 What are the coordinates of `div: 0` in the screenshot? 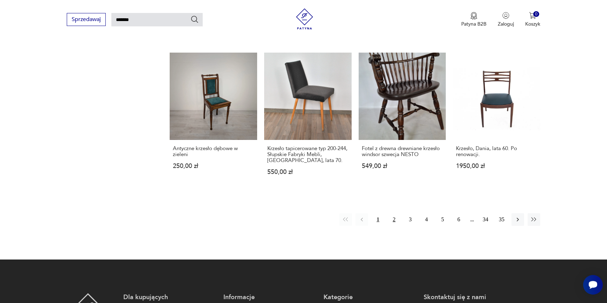 It's located at (536, 14).